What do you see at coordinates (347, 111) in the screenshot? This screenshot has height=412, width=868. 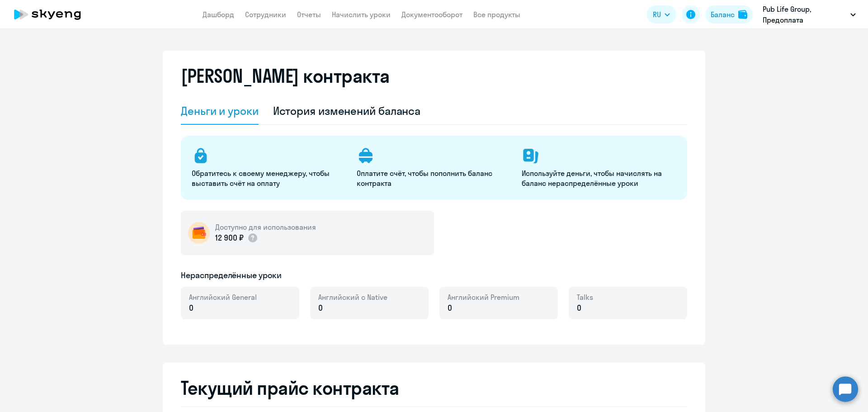 I see `div: История изменений баланса` at bounding box center [347, 111].